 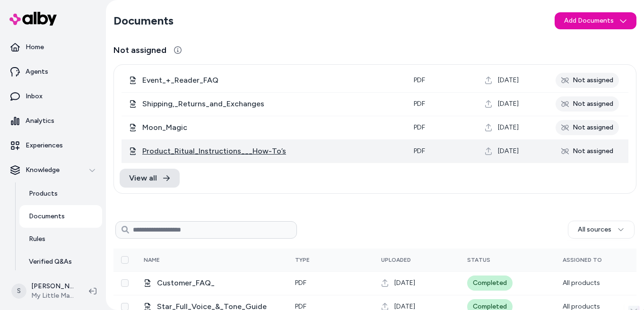 I want to click on button: All sources, so click(x=601, y=230).